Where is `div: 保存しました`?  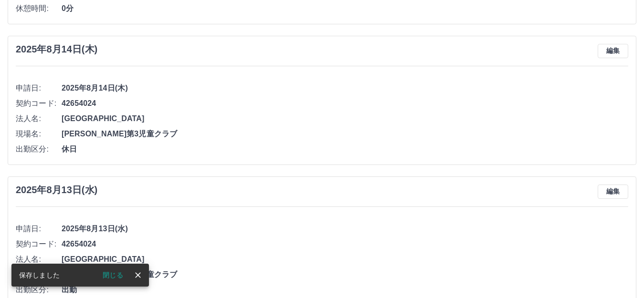
div: 保存しました is located at coordinates (39, 276).